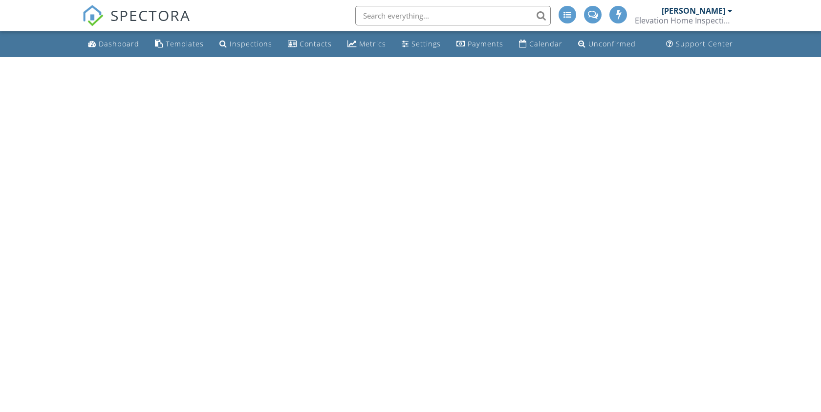 This screenshot has height=412, width=821. What do you see at coordinates (93, 16) in the screenshot?
I see `img: The Best Home Inspection Software - Spectora` at bounding box center [93, 16].